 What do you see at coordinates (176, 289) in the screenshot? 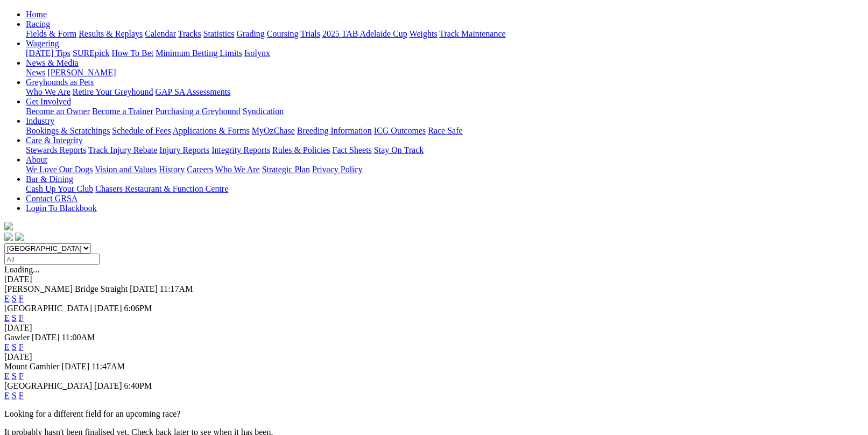
I see `span: 11:17AM` at bounding box center [176, 289].